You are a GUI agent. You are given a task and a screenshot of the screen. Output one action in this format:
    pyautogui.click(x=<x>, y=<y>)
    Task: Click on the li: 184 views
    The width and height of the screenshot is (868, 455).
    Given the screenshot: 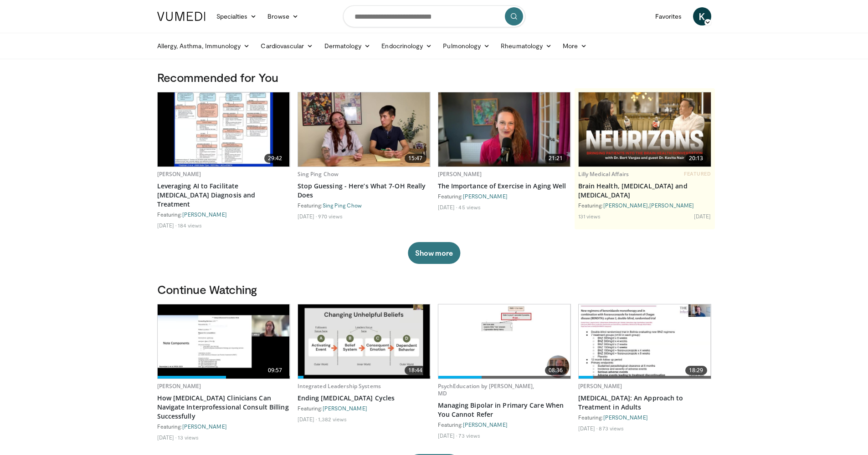 What is the action you would take?
    pyautogui.click(x=190, y=225)
    